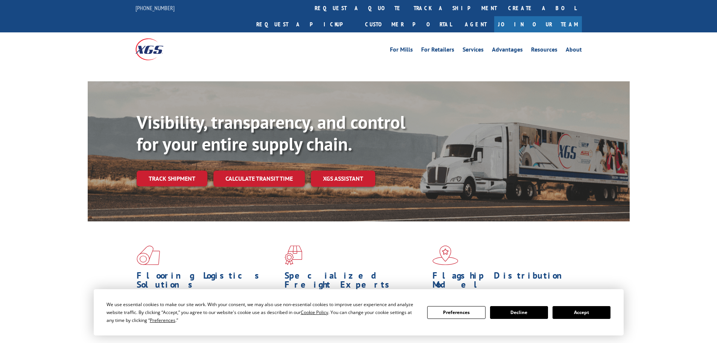  What do you see at coordinates (148, 255) in the screenshot?
I see `img: xgs-icon-total-supply-chain-intelligence-red` at bounding box center [148, 255].